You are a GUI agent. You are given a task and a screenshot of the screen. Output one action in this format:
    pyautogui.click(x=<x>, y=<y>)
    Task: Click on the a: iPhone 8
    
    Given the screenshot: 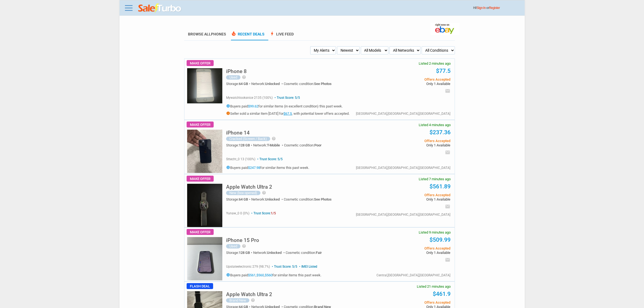 What is the action you would take?
    pyautogui.click(x=236, y=72)
    